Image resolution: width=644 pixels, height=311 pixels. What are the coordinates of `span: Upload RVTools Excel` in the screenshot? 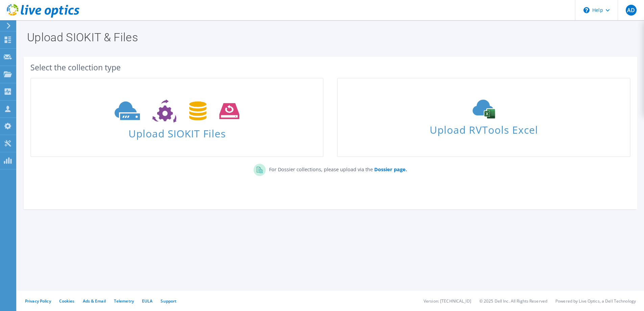 It's located at (483, 128).